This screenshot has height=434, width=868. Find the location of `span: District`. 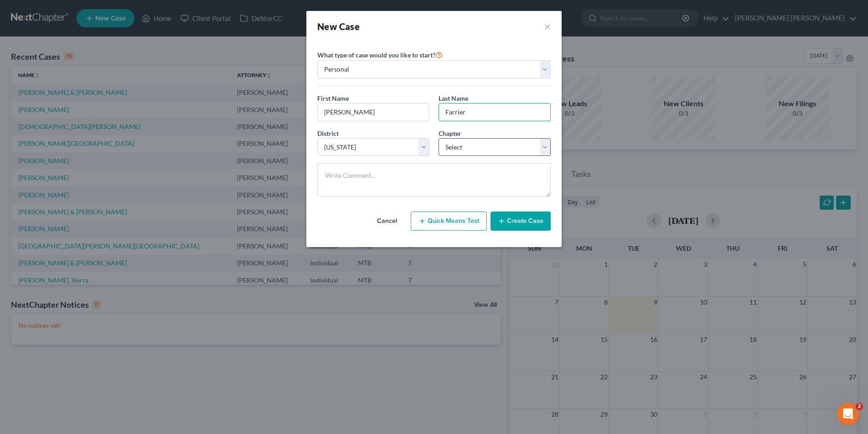

span: District is located at coordinates (328, 133).